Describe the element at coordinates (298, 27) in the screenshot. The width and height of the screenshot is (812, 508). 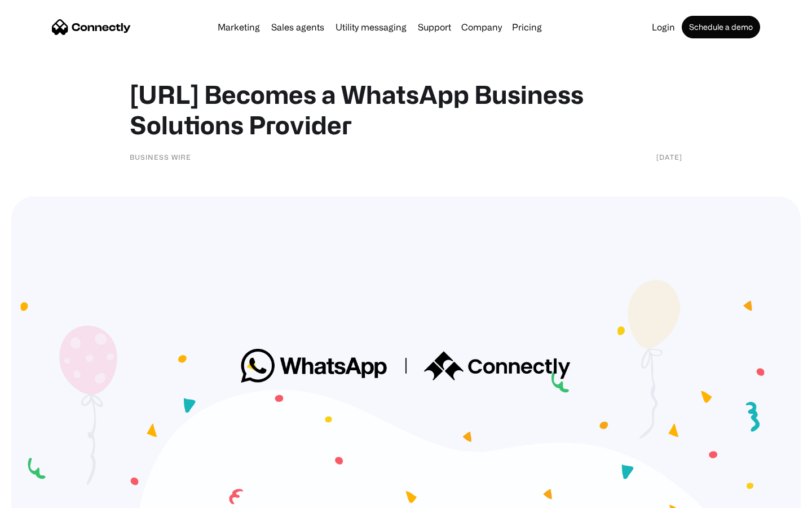
I see `a: Sales agents` at that location.